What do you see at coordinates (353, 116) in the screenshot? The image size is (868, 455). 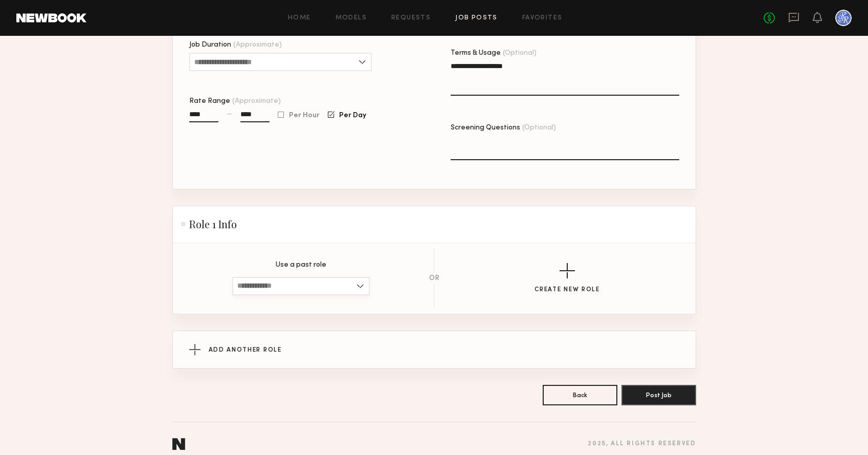 I see `span: Per Day` at bounding box center [353, 116].